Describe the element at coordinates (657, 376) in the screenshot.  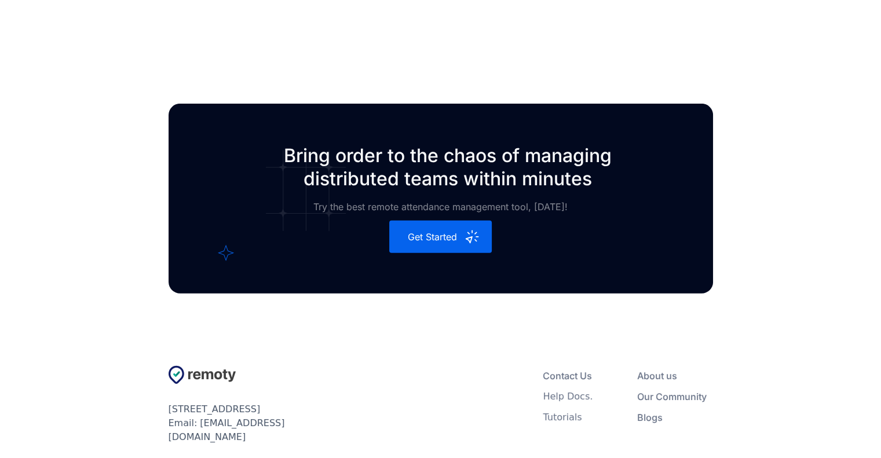
I see `div: About us` at that location.